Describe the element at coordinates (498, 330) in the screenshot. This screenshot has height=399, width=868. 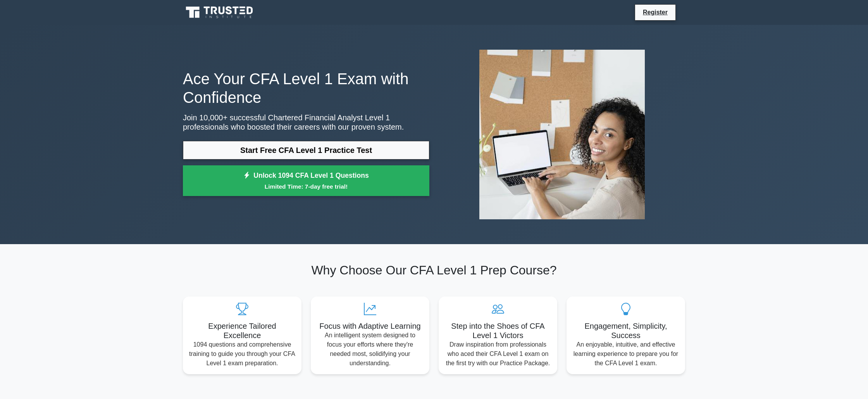
I see `h5: Step into the Shoes of CFA Level 1 Victors` at that location.